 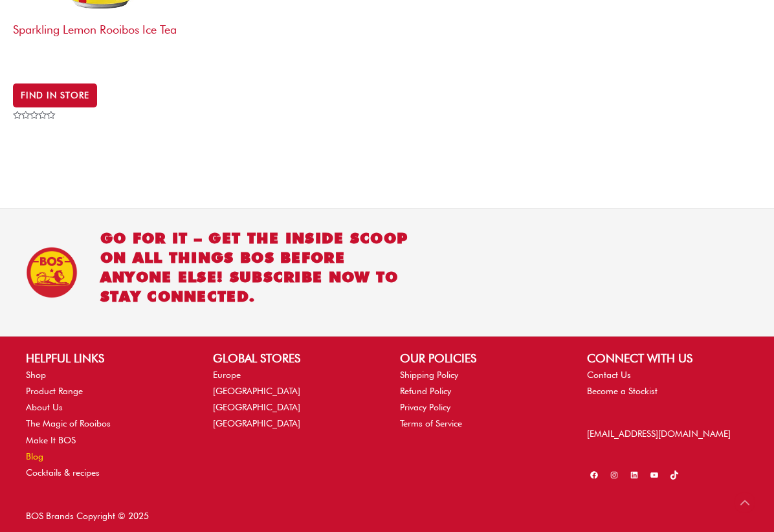 I want to click on h2: HELPFUL LINKS, so click(x=106, y=358).